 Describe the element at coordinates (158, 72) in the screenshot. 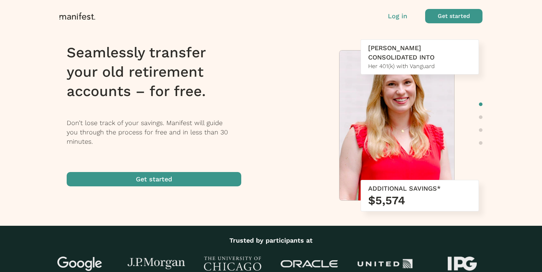

I see `h1: Seamlessly transfer your old retirement accounts – for free.` at that location.